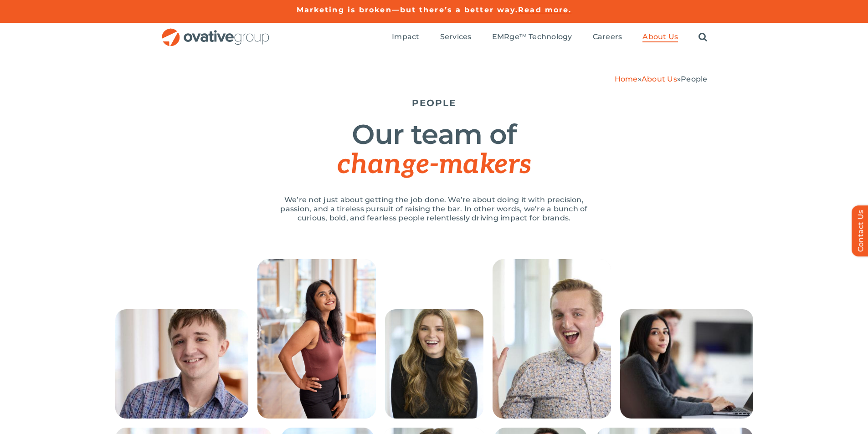 This screenshot has width=868, height=434. I want to click on img: People – Collage McCrossen, so click(551, 339).